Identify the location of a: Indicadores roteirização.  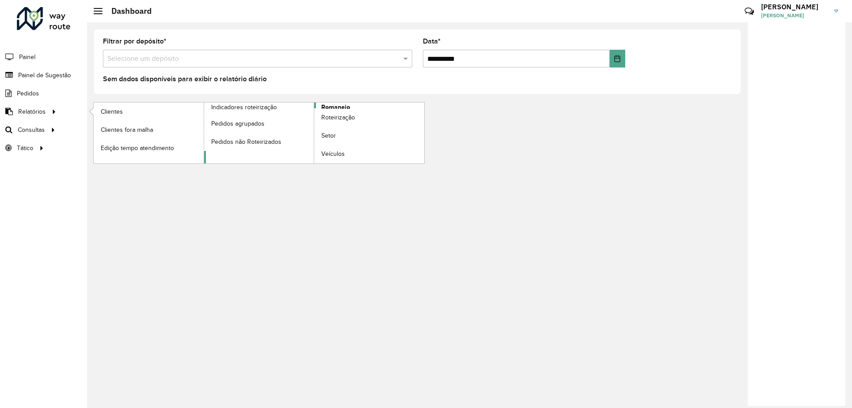
(204, 133).